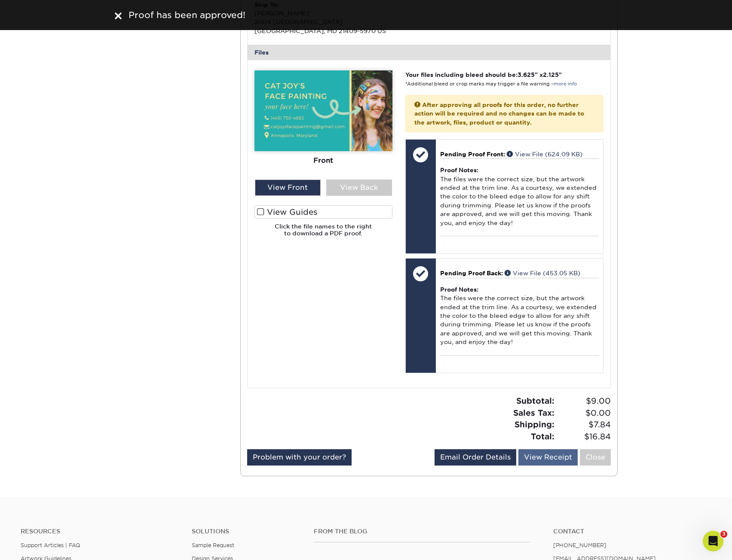 This screenshot has height=560, width=732. What do you see at coordinates (246, 531) in the screenshot?
I see `h4: Solutions` at bounding box center [246, 531].